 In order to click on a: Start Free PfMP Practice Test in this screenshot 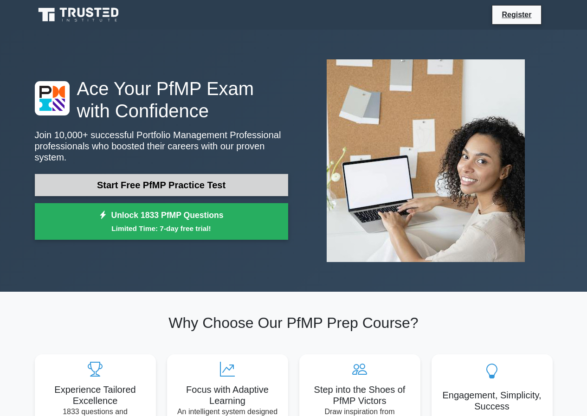, I will do `click(162, 185)`.